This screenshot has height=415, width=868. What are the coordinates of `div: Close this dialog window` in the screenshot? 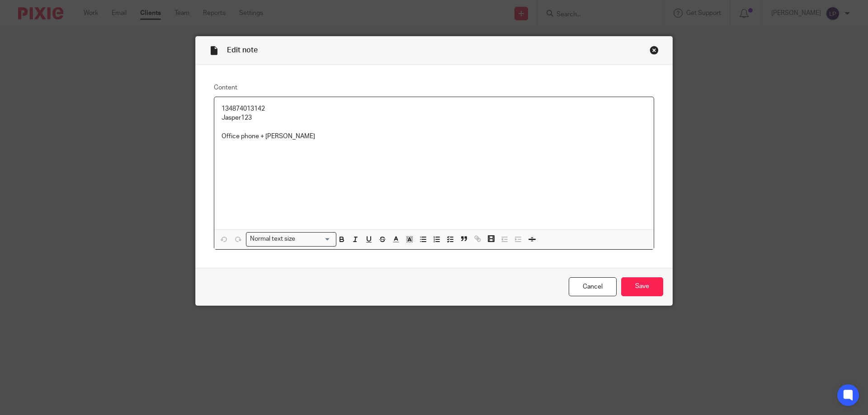 It's located at (654, 50).